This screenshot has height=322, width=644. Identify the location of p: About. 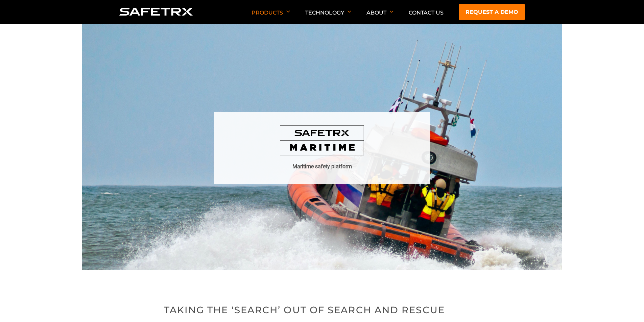
(380, 17).